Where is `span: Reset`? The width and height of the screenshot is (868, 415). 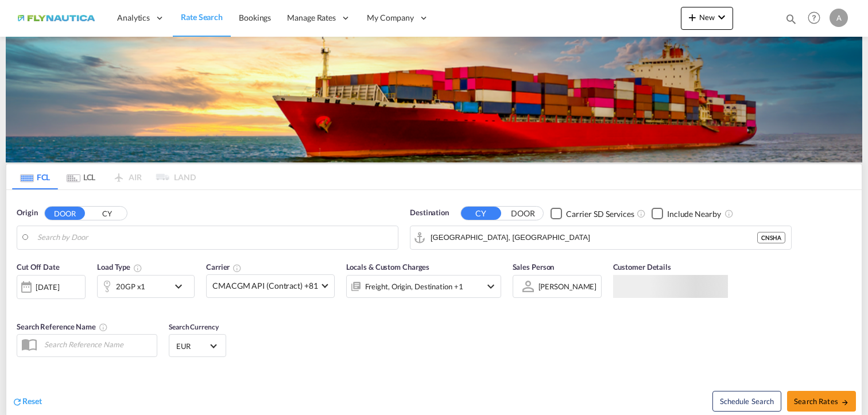
span: Reset is located at coordinates (32, 400).